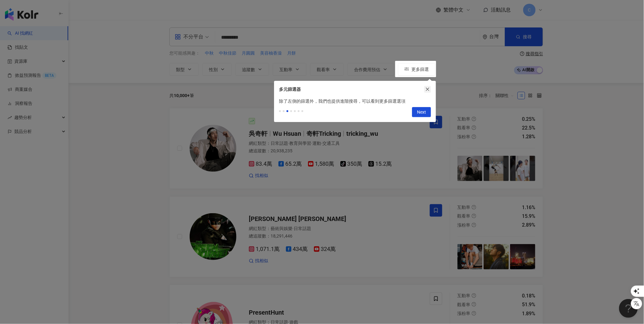  What do you see at coordinates (422, 113) in the screenshot?
I see `span: Next` at bounding box center [422, 113].